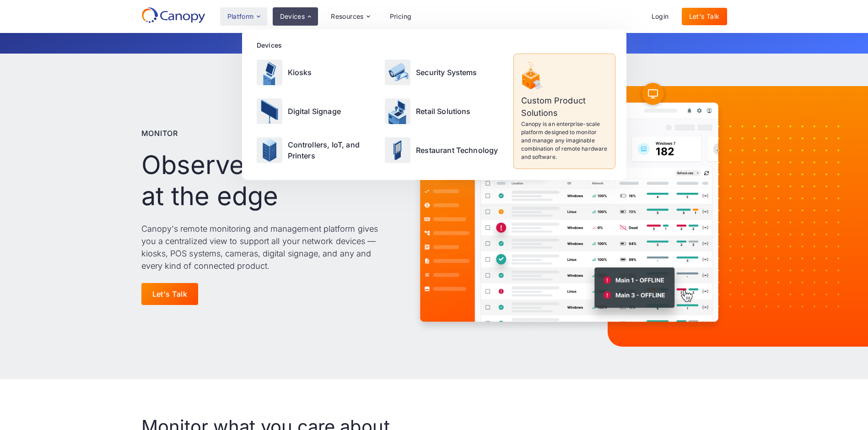  I want to click on p: Restaurant Technology, so click(457, 150).